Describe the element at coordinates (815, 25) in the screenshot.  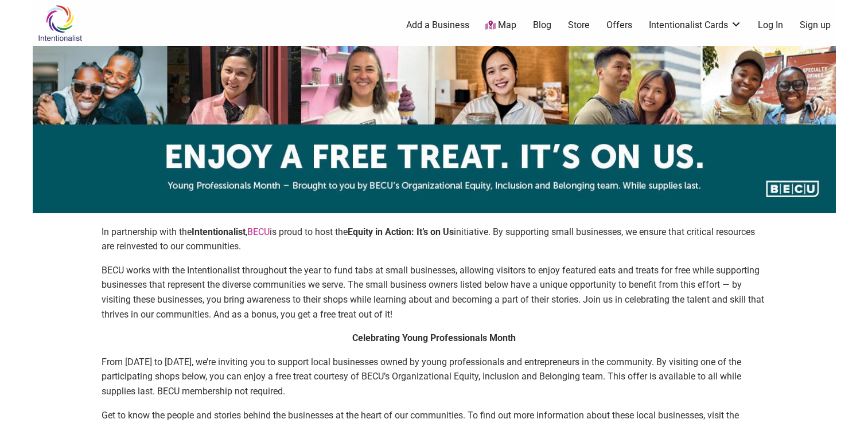
I see `a: Sign up` at that location.